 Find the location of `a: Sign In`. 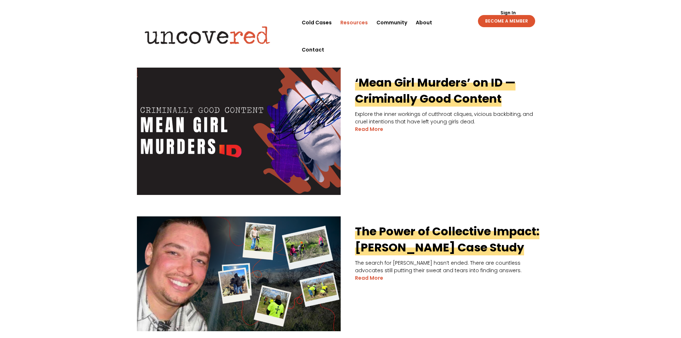

a: Sign In is located at coordinates (508, 13).